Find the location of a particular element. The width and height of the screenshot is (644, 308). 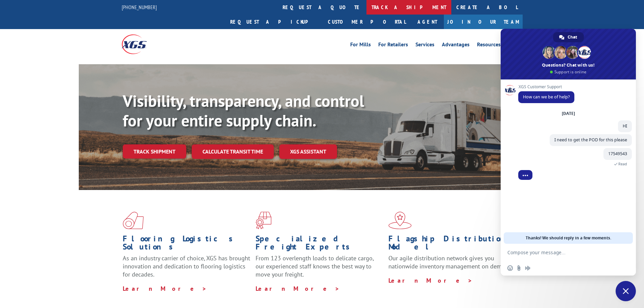

p: From 123 overlength loads to delicate cargo, our experienced staff knows the best way to move you... is located at coordinates (320, 269).